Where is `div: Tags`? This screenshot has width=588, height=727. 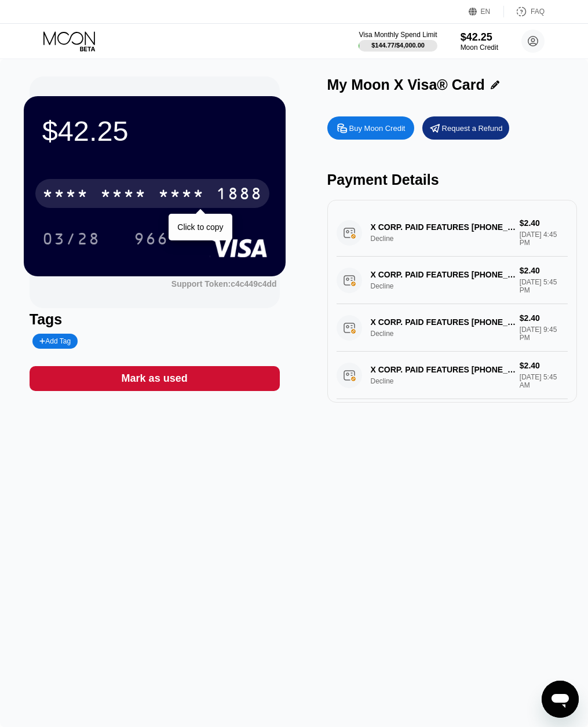 div: Tags is located at coordinates (154, 319).